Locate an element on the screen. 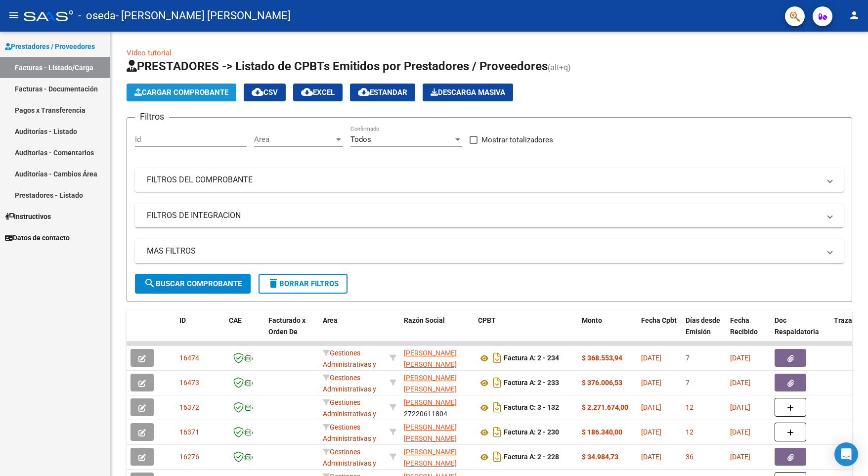 The width and height of the screenshot is (868, 476). h3: Filtros is located at coordinates (152, 117).